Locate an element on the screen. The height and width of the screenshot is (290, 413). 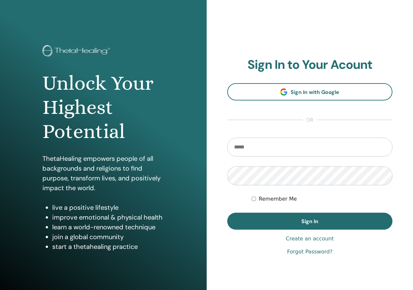
a: Forgot Password? is located at coordinates (310, 252).